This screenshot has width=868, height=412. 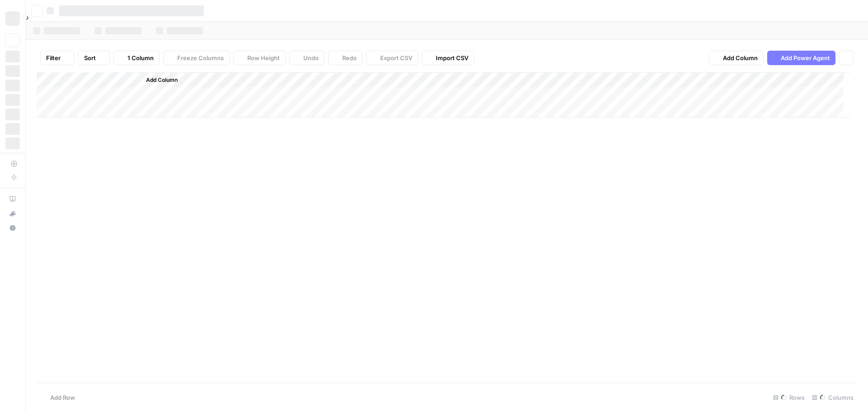 What do you see at coordinates (136, 58) in the screenshot?
I see `button: 1 Column` at bounding box center [136, 58].